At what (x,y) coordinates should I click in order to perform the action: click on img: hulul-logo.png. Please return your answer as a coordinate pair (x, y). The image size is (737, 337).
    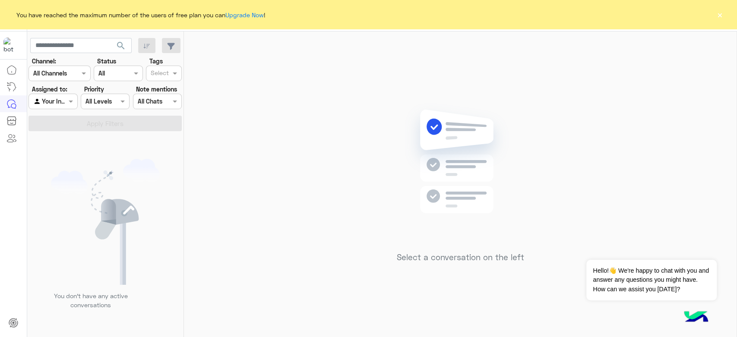
    Looking at the image, I should click on (696, 318).